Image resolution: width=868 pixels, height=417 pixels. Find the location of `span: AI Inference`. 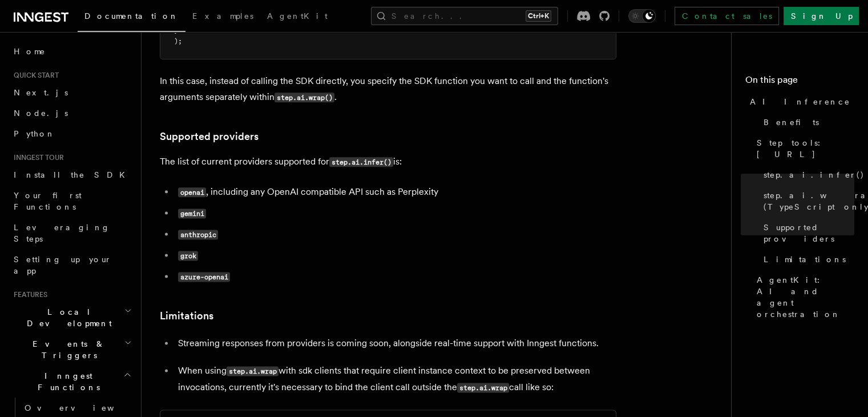

span: AI Inference is located at coordinates (800, 102).